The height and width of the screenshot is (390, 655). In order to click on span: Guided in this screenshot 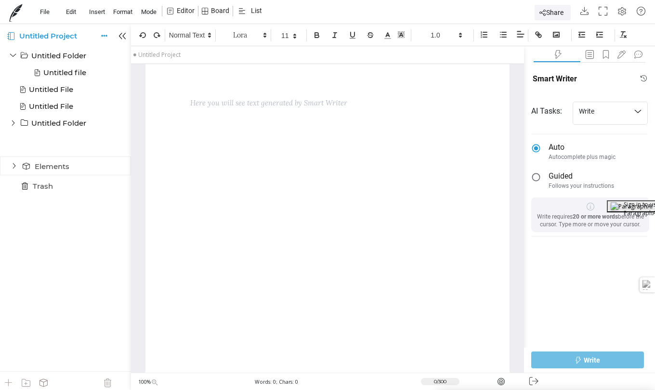, I will do `click(581, 176)`.